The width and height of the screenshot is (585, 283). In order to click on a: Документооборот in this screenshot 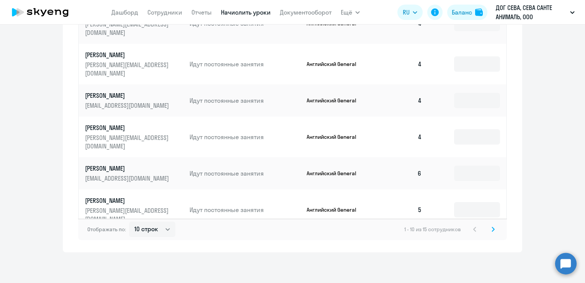, I will do `click(306, 12)`.